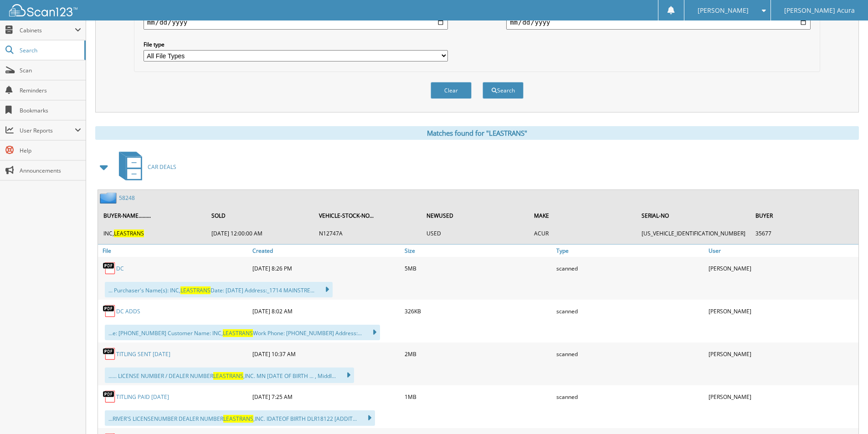 This screenshot has width=868, height=434. Describe the element at coordinates (128, 311) in the screenshot. I see `a: DC ADDS` at that location.